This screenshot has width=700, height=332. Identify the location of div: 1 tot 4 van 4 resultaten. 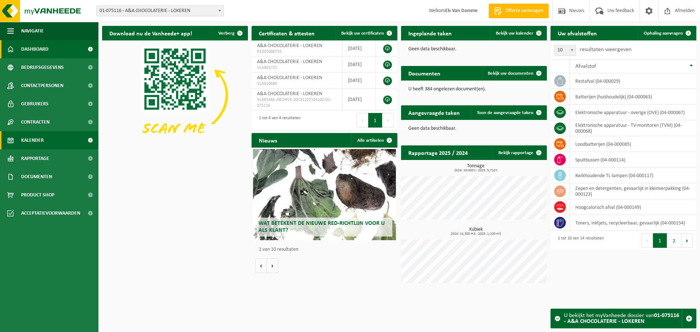
(278, 120).